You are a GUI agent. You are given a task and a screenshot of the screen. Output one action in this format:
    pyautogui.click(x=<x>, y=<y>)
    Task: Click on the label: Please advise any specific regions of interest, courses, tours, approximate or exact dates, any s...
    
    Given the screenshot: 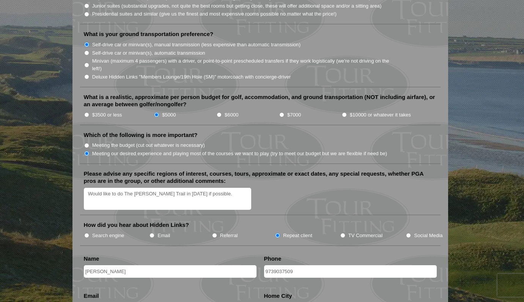 What is the action you would take?
    pyautogui.click(x=260, y=177)
    